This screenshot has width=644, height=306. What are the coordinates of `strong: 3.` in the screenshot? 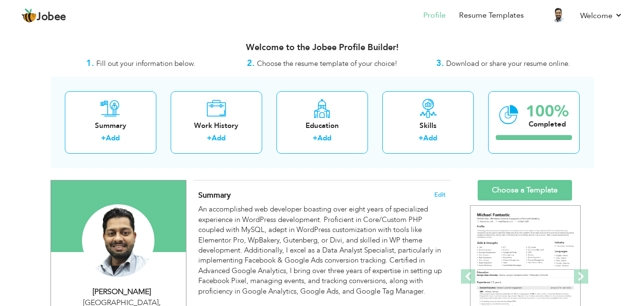 It's located at (440, 63).